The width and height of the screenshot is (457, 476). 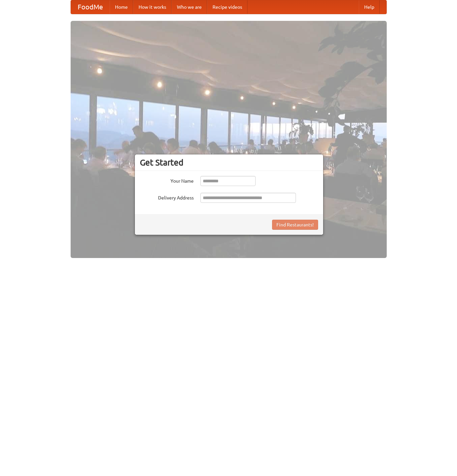 What do you see at coordinates (369, 7) in the screenshot?
I see `a: Help` at bounding box center [369, 7].